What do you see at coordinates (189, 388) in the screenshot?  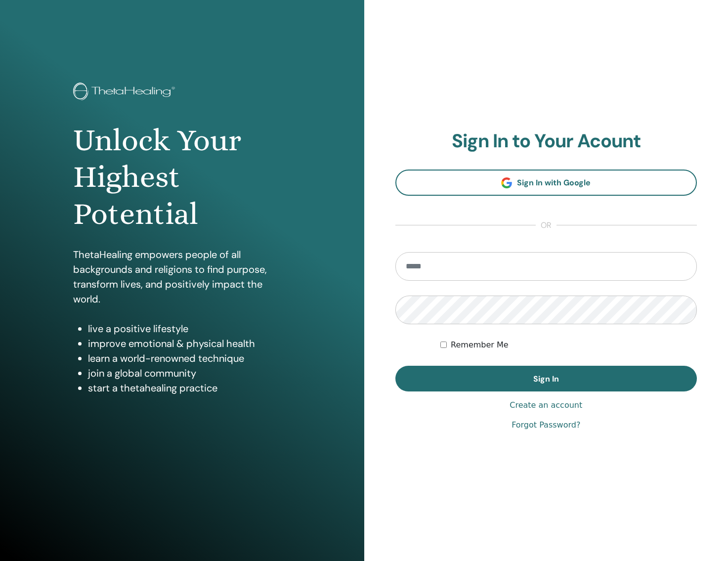 I see `li: start a thetahealing practice` at bounding box center [189, 388].